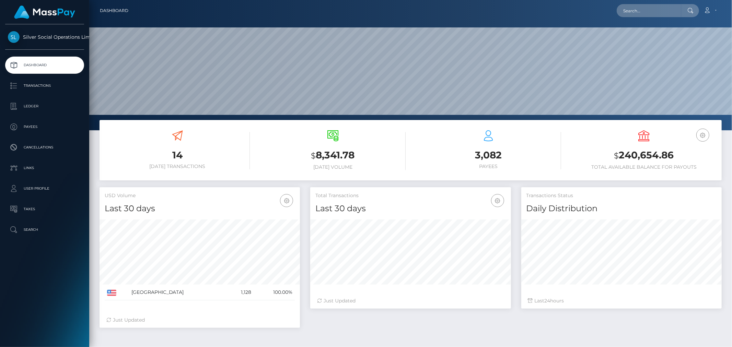 This screenshot has width=732, height=347. I want to click on p: Transactions, so click(45, 86).